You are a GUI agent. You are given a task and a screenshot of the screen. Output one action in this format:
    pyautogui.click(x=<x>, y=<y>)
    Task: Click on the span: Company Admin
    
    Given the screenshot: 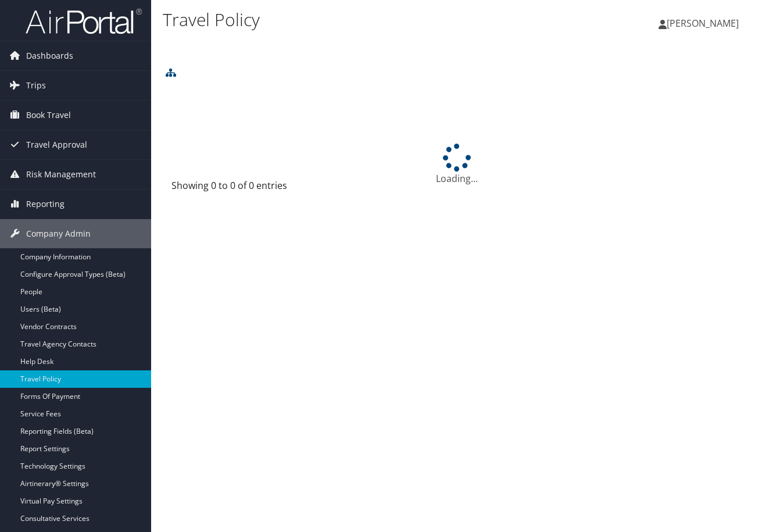 What is the action you would take?
    pyautogui.click(x=58, y=234)
    